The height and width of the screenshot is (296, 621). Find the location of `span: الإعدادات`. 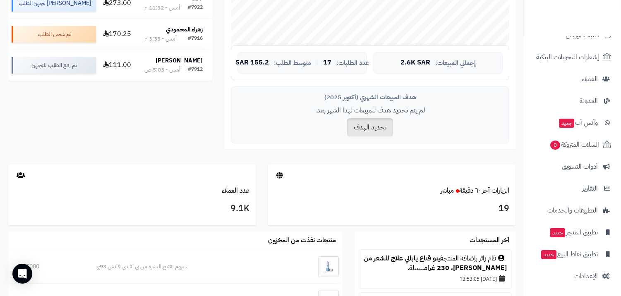

span: الإعدادات is located at coordinates (586, 276).